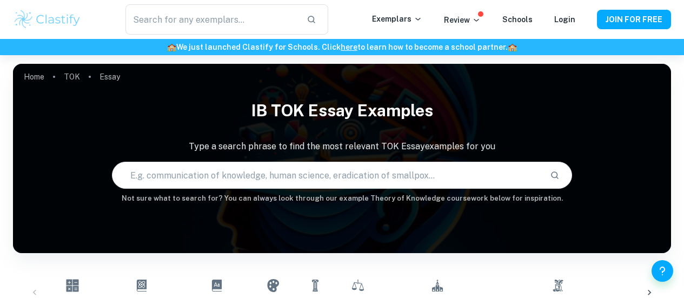 This screenshot has width=684, height=298. Describe the element at coordinates (634, 19) in the screenshot. I see `button: JOIN FOR FREE` at that location.